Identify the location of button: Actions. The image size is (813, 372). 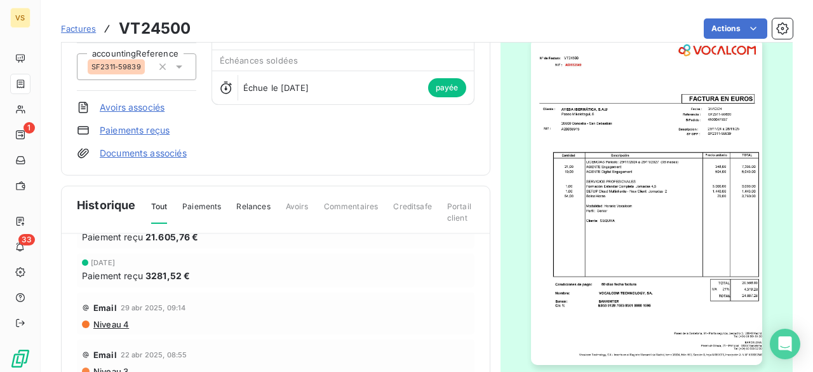
(736, 29).